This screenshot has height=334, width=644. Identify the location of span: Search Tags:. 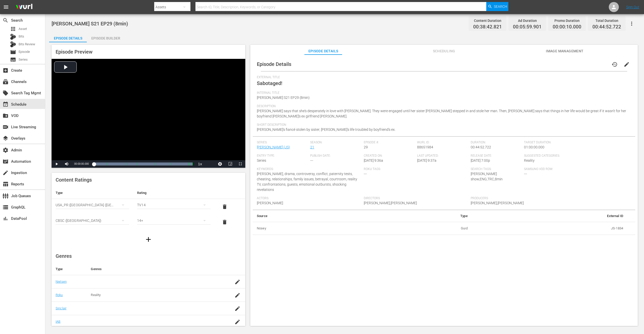
(496, 169).